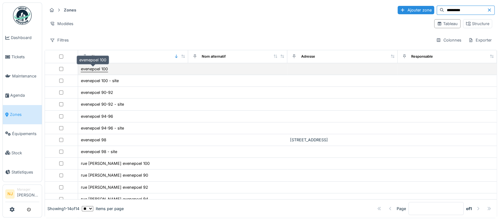 The height and width of the screenshot is (220, 502). Describe the element at coordinates (62, 24) in the screenshot. I see `div: Modèles` at that location.